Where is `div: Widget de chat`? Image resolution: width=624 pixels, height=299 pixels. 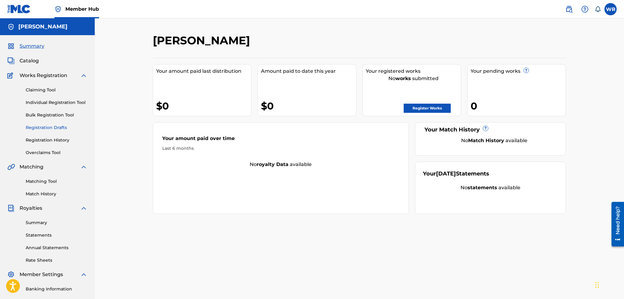
div: Widget de chat is located at coordinates (609, 284).